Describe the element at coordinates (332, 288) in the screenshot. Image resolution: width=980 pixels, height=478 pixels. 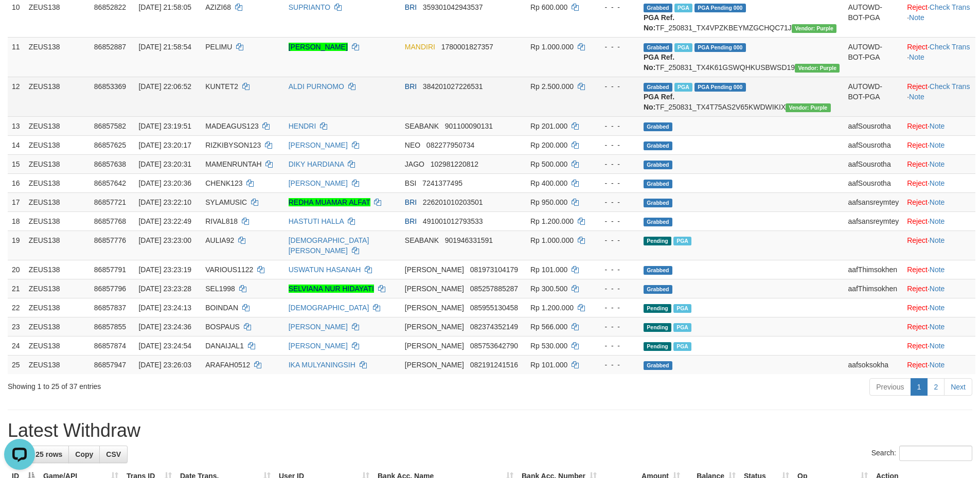
I see `a: SELVIANA NUR HIDAYATI` at that location.